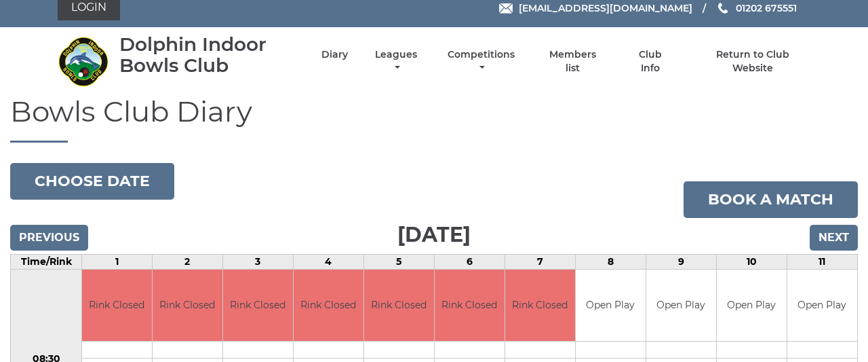 The image size is (868, 362). What do you see at coordinates (611, 262) in the screenshot?
I see `td: 8` at bounding box center [611, 262].